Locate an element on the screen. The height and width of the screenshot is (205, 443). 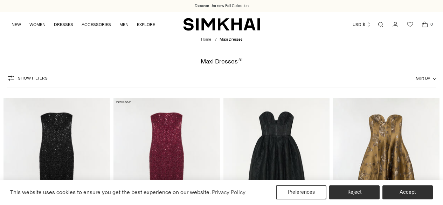
button: Sort By is located at coordinates (426, 78).